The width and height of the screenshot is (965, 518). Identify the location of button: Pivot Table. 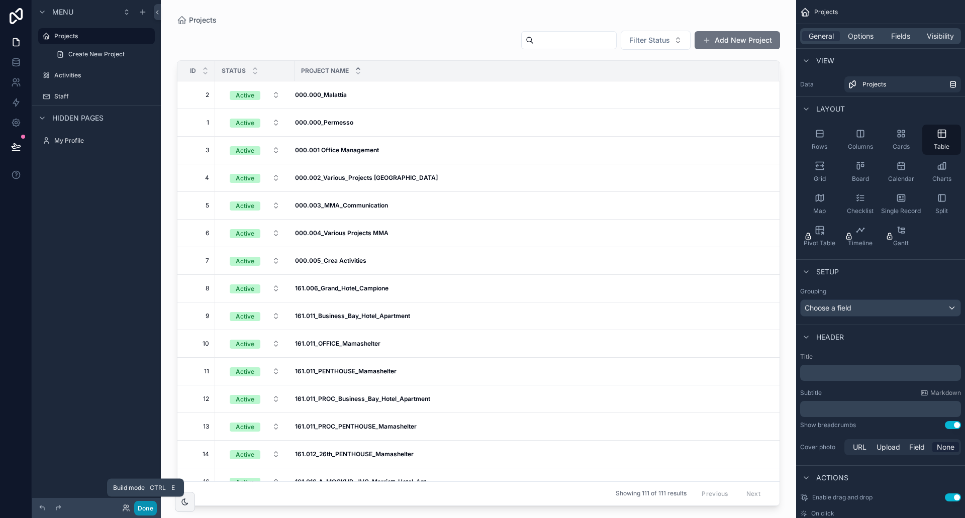
(819, 236).